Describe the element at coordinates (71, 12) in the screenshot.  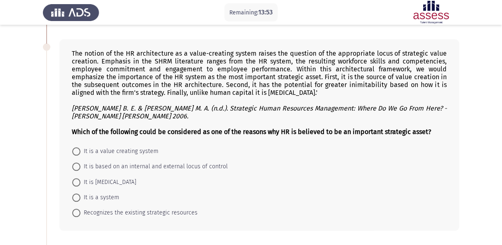
I see `img: Assess Talent Management logo` at that location.